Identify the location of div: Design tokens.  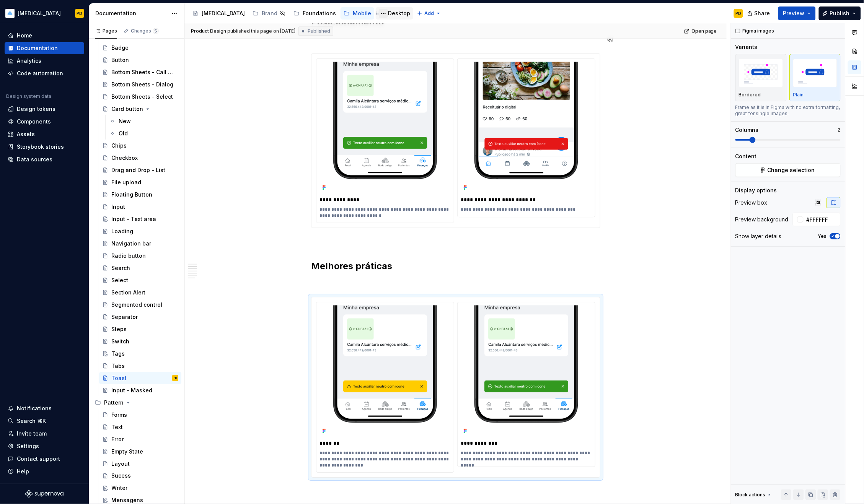
(36, 109).